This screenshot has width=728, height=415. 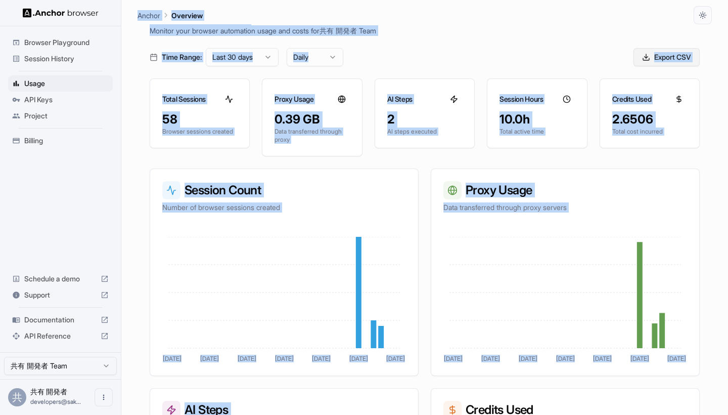 What do you see at coordinates (182, 57) in the screenshot?
I see `span: Time Range:` at bounding box center [182, 57].